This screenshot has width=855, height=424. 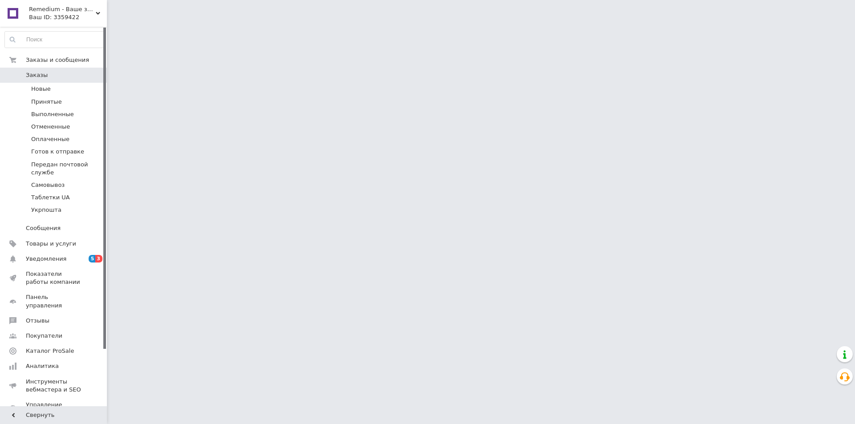 What do you see at coordinates (41, 89) in the screenshot?
I see `span: Новые` at bounding box center [41, 89].